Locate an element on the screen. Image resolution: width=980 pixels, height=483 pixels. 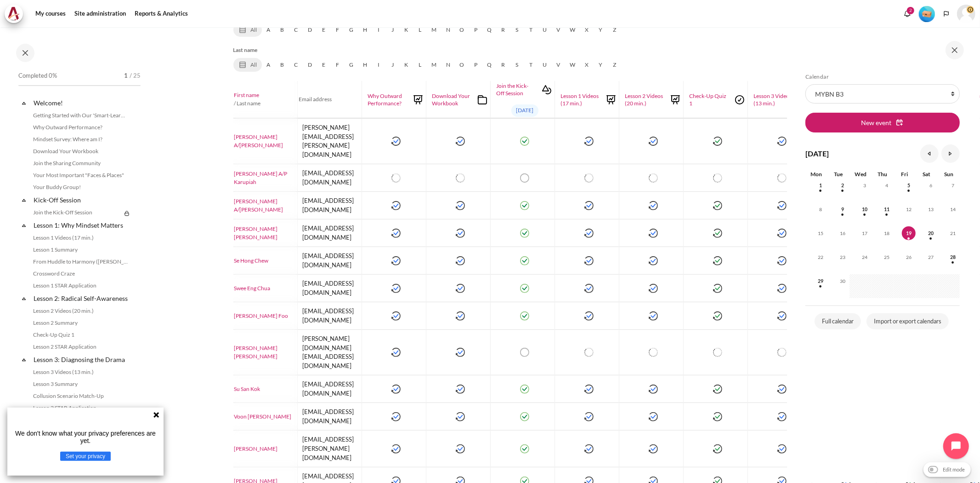
span: 18 is located at coordinates (886, 233).